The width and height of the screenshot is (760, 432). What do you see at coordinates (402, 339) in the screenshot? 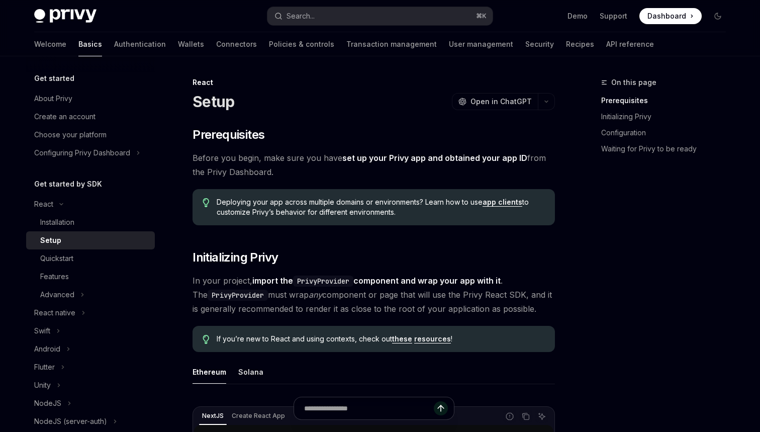
I see `a: these` at bounding box center [402, 339].